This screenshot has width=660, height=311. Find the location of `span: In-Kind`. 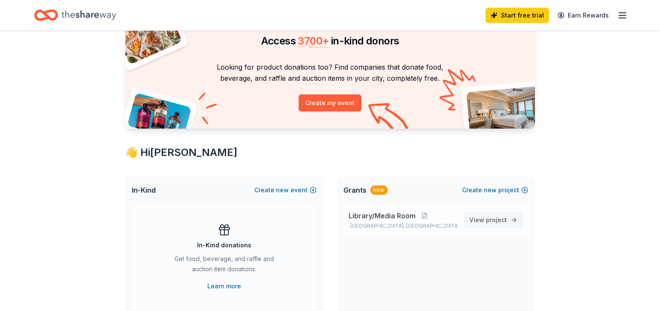

span: In-Kind is located at coordinates (144, 190).